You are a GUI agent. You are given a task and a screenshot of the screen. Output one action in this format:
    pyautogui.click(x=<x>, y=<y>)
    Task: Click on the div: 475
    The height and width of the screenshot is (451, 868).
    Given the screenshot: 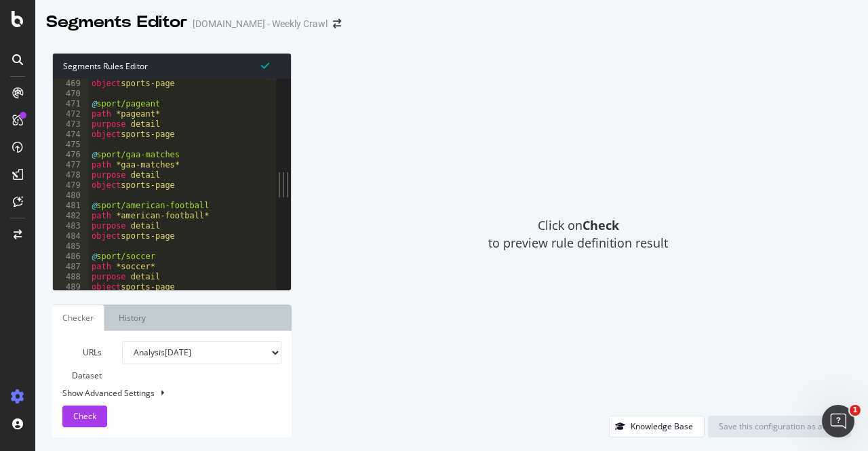 What is the action you would take?
    pyautogui.click(x=70, y=145)
    